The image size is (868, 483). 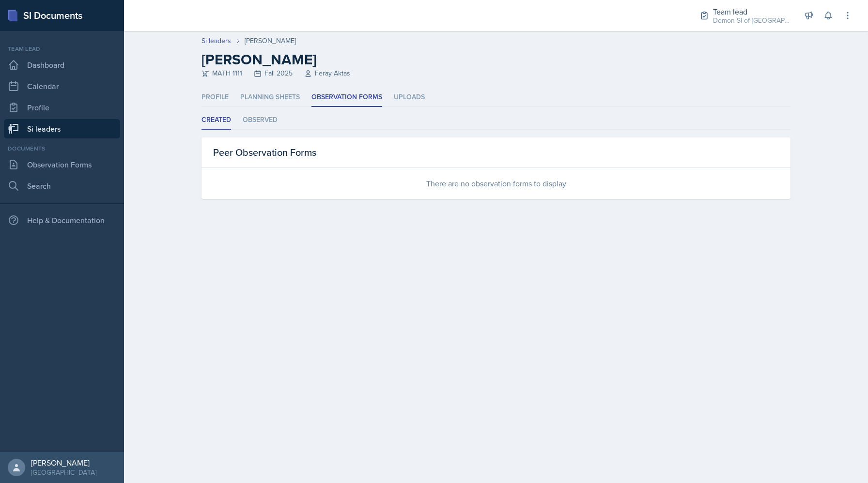 What do you see at coordinates (260, 120) in the screenshot?
I see `li: Observed` at bounding box center [260, 120].